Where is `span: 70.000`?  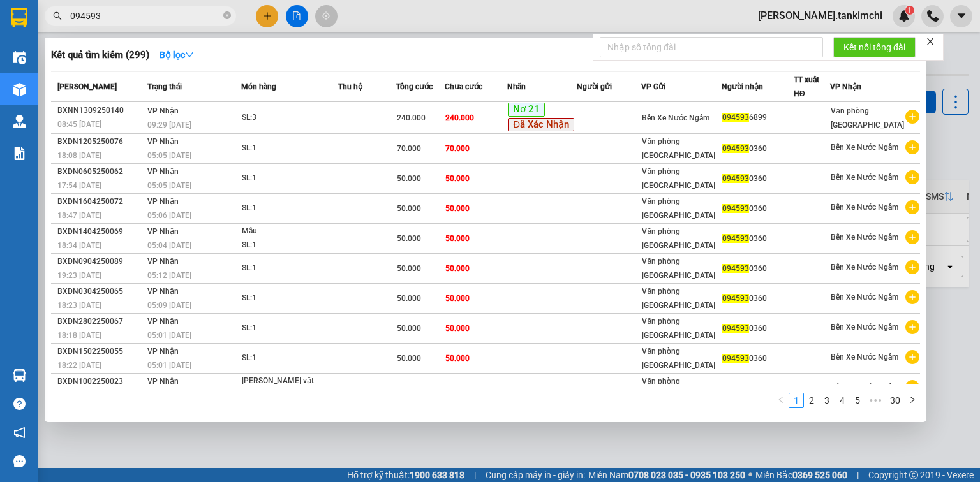 span: 70.000 is located at coordinates (409, 148).